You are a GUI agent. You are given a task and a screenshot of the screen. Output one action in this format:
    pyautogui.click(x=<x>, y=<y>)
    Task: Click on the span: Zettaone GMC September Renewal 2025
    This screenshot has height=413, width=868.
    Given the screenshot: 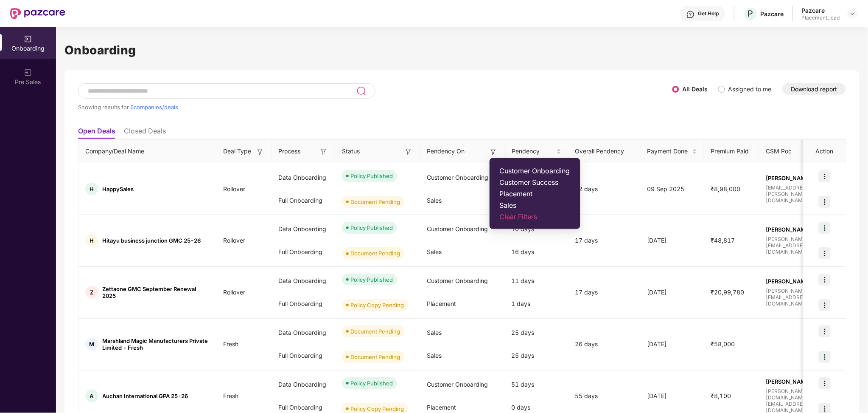 What is the action you would take?
    pyautogui.click(x=156, y=292)
    